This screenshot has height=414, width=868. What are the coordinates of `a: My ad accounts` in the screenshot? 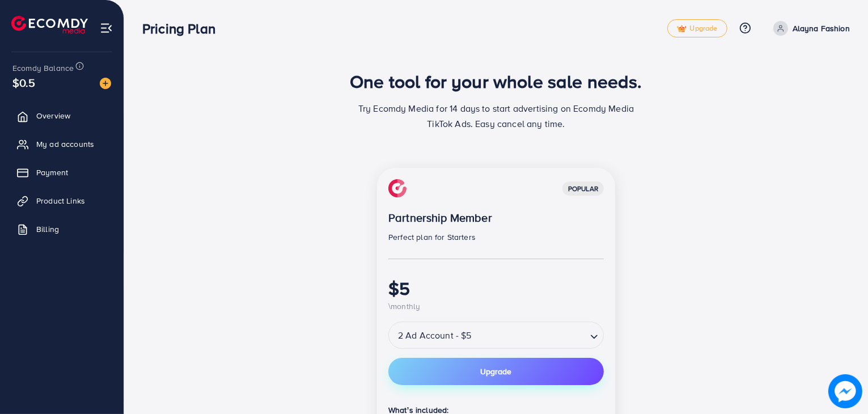 It's located at (62, 144).